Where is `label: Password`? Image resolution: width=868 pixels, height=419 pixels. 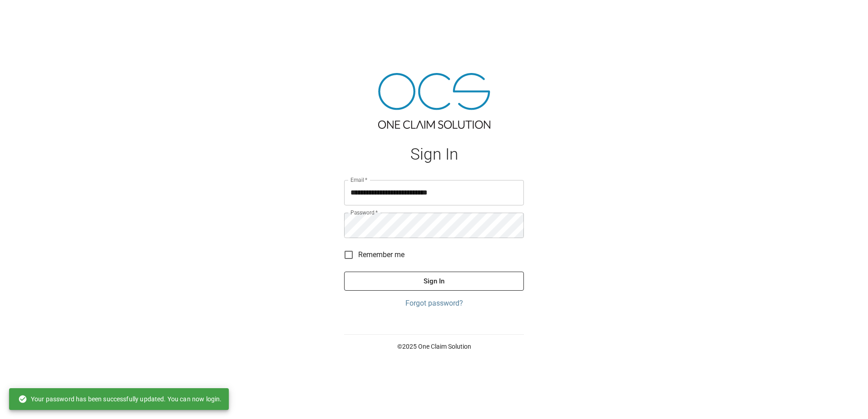
label: Password is located at coordinates (364, 212).